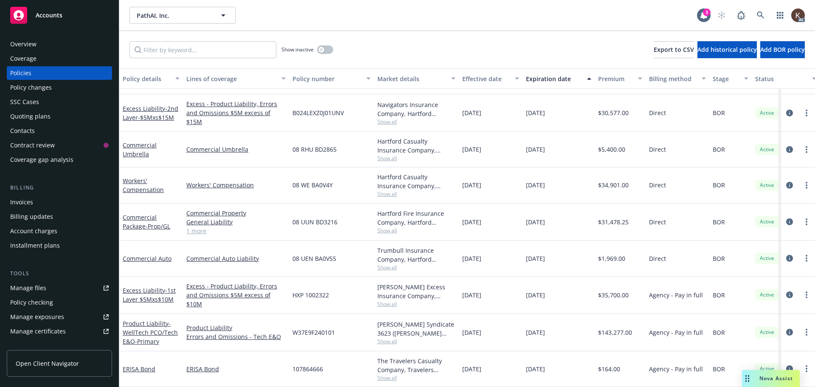 The image size is (815, 387). Describe the element at coordinates (150, 332) in the screenshot. I see `span: - WellTech PCO/Tech E&O-Primary` at that location.